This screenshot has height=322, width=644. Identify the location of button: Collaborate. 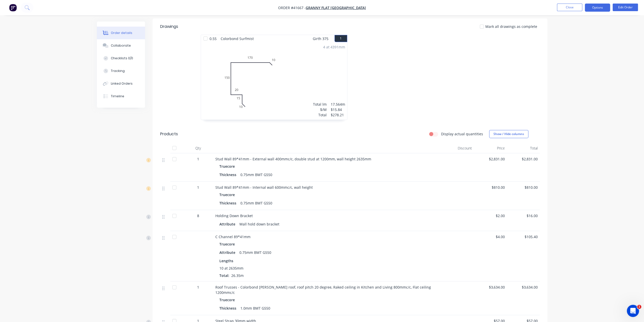
(121, 46).